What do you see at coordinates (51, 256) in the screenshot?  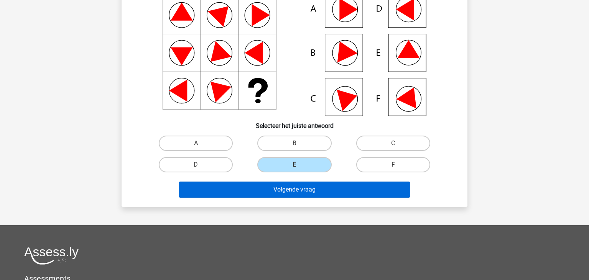 I see `img: Assessly logo` at bounding box center [51, 256].